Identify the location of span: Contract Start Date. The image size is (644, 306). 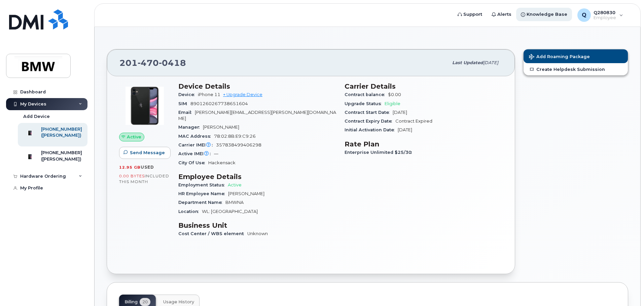
(368, 112).